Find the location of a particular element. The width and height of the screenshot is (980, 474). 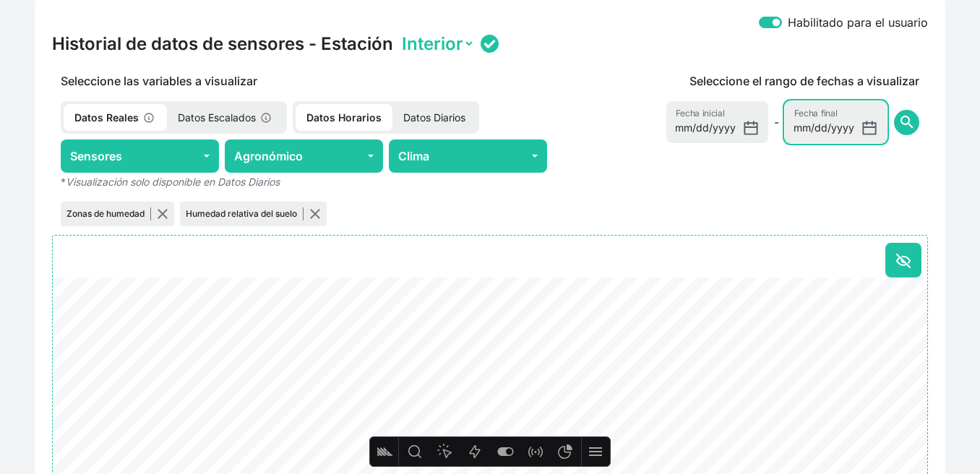

p: Seleccione el rango de fechas a visualizar is located at coordinates (804, 81).